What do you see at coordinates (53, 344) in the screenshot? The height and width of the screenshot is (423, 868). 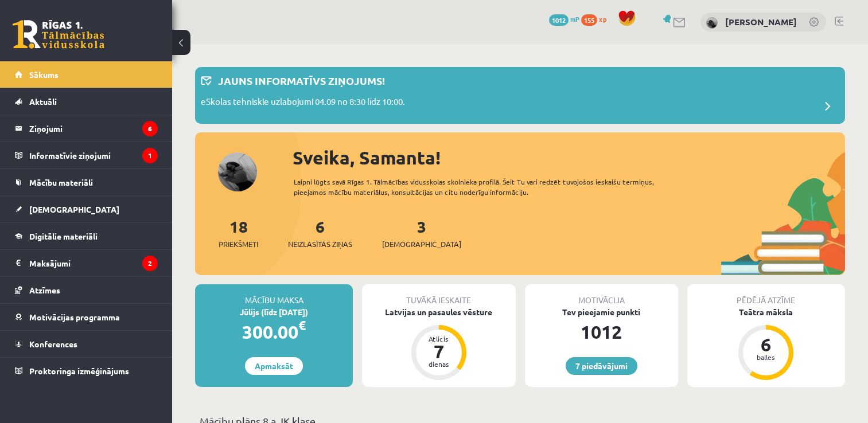 I see `span: Konferences` at bounding box center [53, 344].